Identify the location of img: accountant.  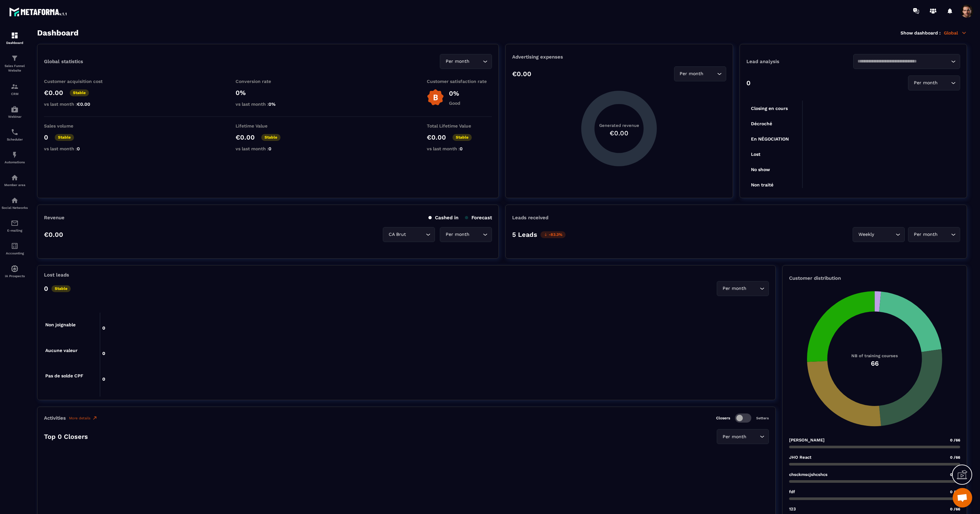
(14, 246).